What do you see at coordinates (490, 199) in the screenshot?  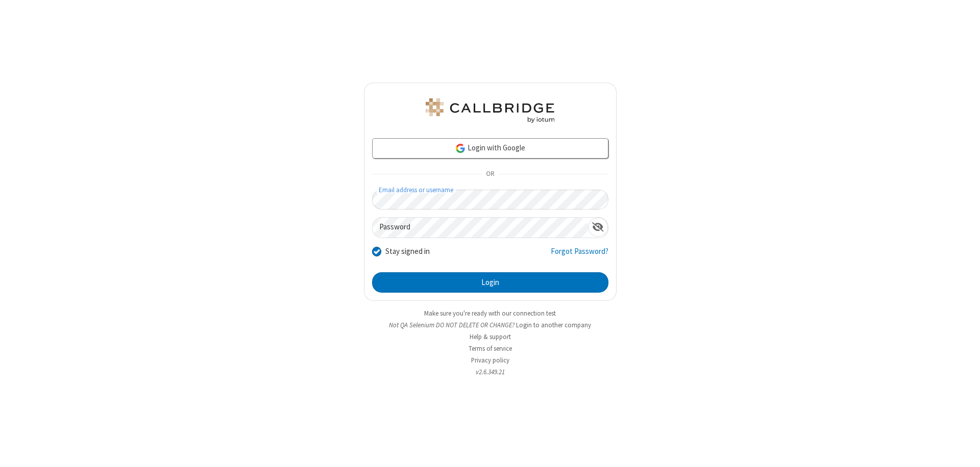 I see `input: Email address or username` at bounding box center [490, 199].